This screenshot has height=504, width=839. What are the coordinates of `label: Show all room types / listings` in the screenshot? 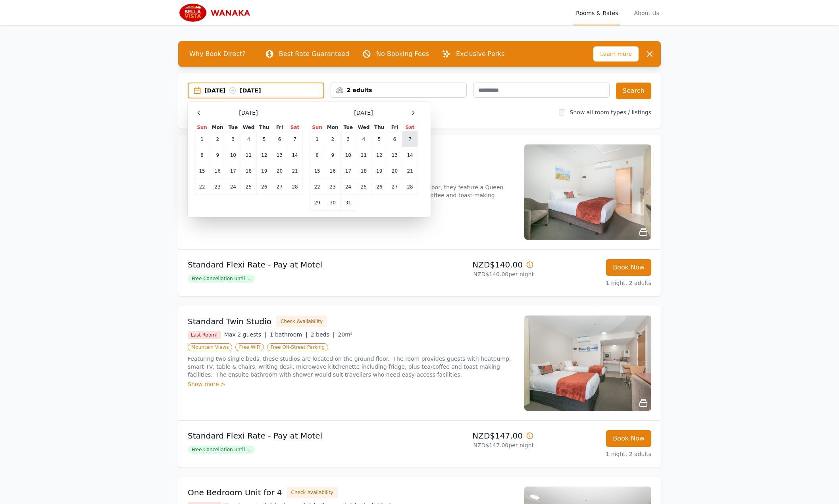 It's located at (610, 112).